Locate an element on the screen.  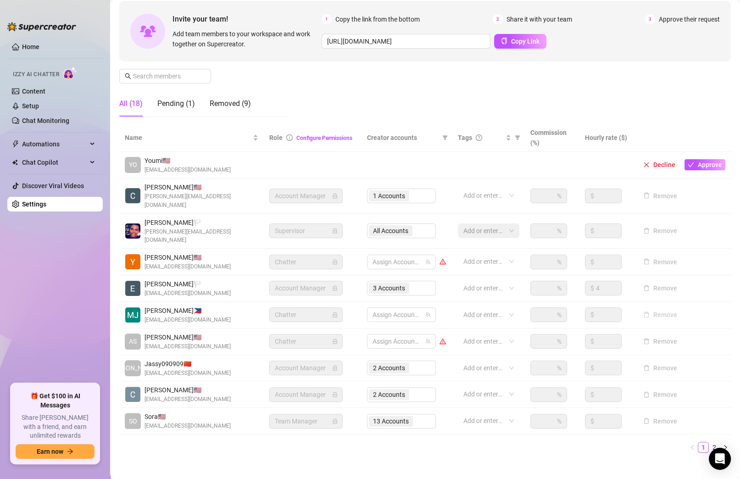
span: Copy the link from the bottom is located at coordinates (378, 19).